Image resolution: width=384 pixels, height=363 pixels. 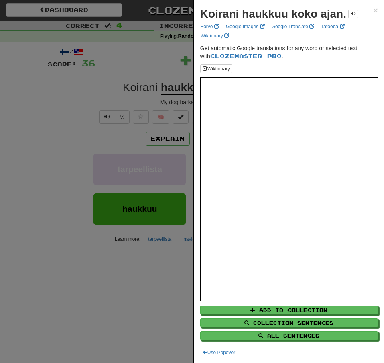 I want to click on button: Close, so click(x=376, y=10).